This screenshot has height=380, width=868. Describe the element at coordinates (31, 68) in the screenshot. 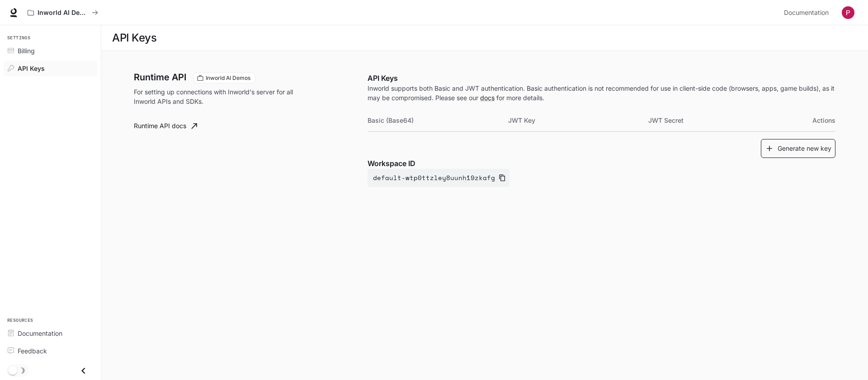

I see `span: API Keys` at that location.